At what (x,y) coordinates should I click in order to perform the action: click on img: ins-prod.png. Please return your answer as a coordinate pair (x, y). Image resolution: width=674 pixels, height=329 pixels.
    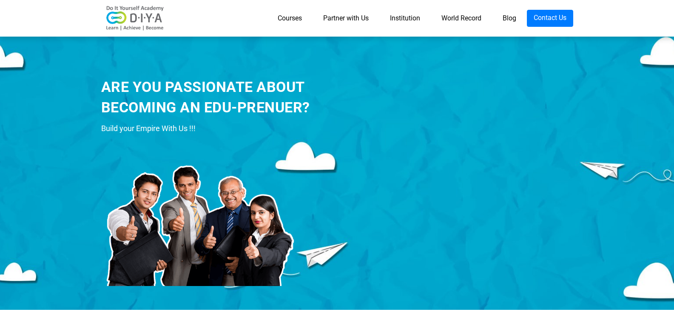
    Looking at the image, I should click on (199, 212).